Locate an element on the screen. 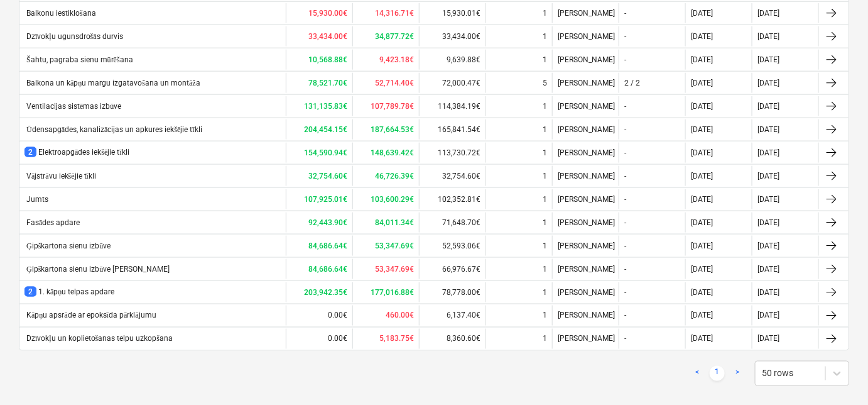 The height and width of the screenshot is (405, 868). div: 5 is located at coordinates (545, 83).